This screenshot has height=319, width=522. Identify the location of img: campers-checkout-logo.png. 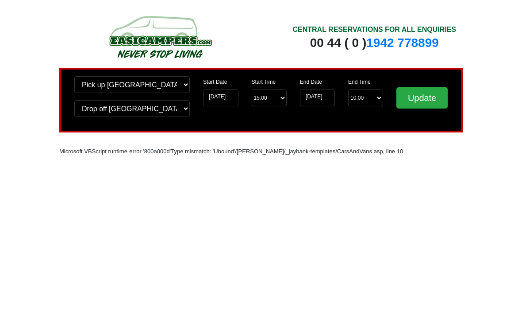
(160, 37).